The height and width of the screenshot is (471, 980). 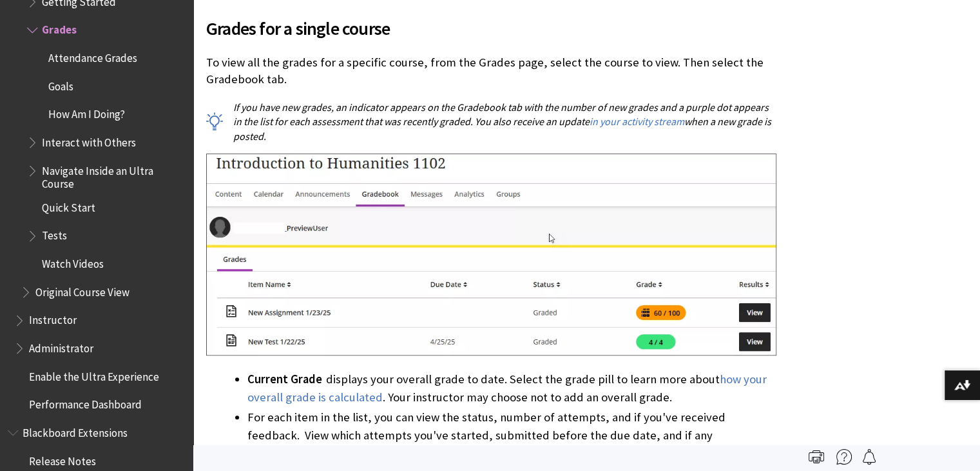 What do you see at coordinates (86, 112) in the screenshot?
I see `span: How Am I Doing?` at bounding box center [86, 112].